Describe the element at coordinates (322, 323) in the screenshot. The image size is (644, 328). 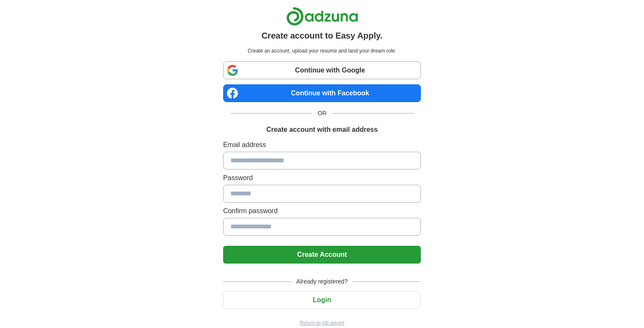
I see `p: Return to job advert` at that location.